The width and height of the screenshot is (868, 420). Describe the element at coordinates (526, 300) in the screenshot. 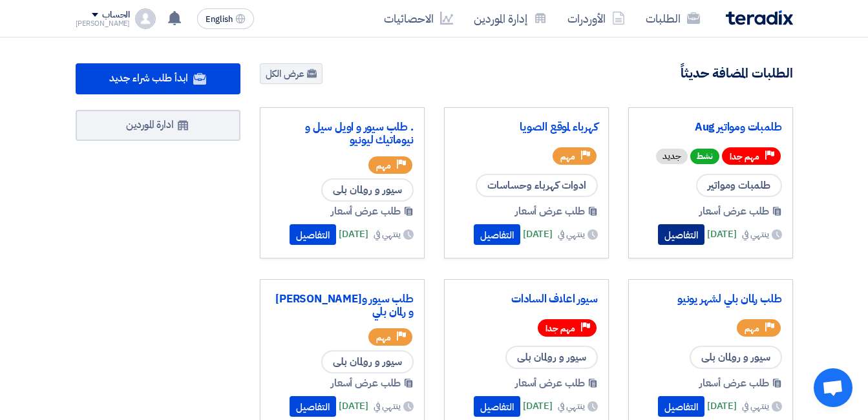

I see `a: سيور اعلاف السادات` at that location.